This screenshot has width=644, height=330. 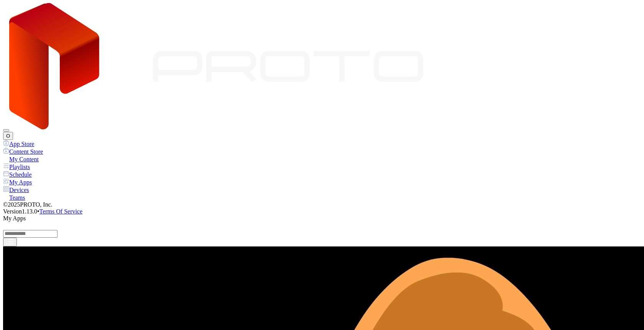 What do you see at coordinates (322, 151) in the screenshot?
I see `a: Content Store` at bounding box center [322, 151].